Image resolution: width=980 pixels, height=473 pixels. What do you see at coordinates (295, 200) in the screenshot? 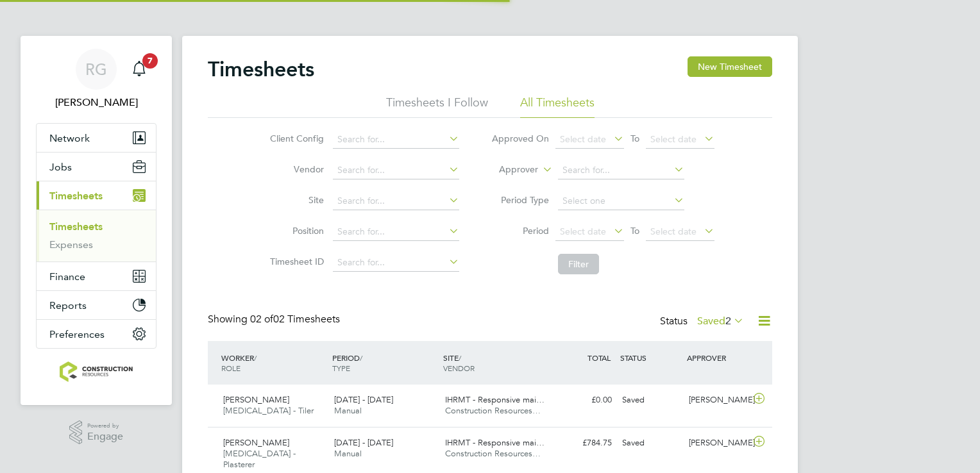
I see `label: Site` at bounding box center [295, 200].